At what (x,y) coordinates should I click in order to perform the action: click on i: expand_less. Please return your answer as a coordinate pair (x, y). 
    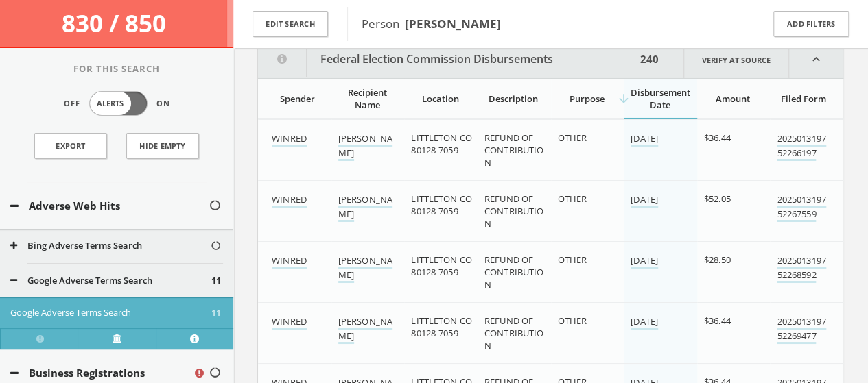
    Looking at the image, I should click on (815, 60).